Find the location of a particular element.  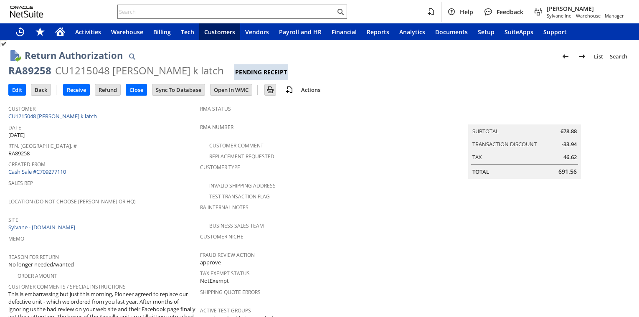

span: 691.56 is located at coordinates (568, 172).